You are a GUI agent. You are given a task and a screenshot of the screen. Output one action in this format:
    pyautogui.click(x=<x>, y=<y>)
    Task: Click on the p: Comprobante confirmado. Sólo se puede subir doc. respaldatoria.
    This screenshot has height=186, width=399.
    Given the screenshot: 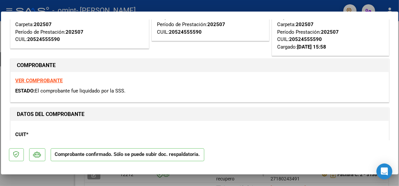 What is the action you would take?
    pyautogui.click(x=127, y=155)
    